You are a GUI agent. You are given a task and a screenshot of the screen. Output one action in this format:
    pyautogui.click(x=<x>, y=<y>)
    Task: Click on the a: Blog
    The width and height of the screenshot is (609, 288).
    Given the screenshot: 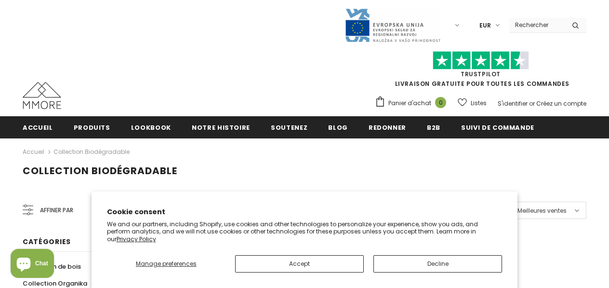 What is the action you would take?
    pyautogui.click(x=338, y=127)
    